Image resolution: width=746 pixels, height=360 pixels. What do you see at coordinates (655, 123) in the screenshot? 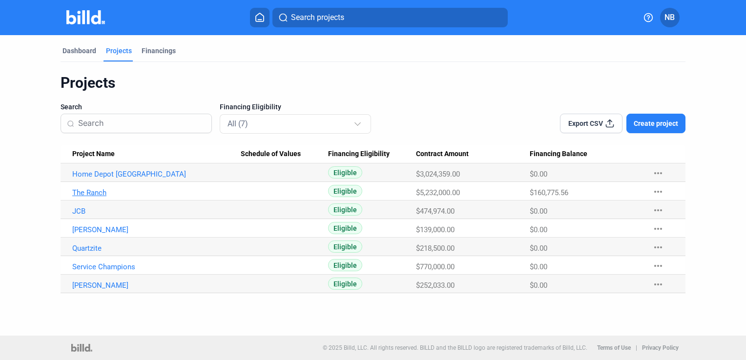
I see `span: Create project` at bounding box center [655, 123].